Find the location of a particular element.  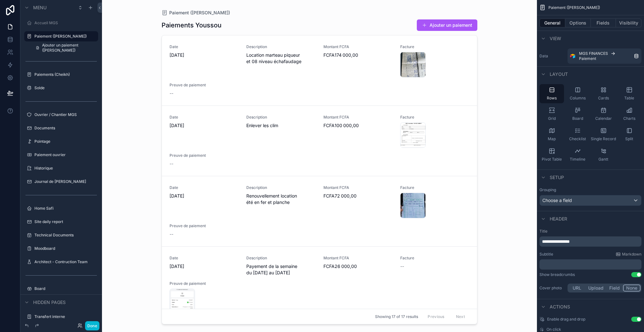

span: Menu is located at coordinates (40, 7).